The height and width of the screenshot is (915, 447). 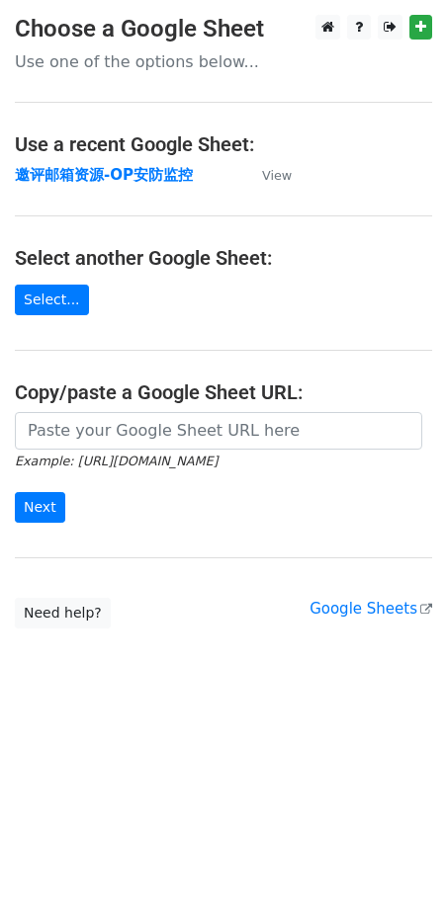 What do you see at coordinates (104, 175) in the screenshot?
I see `a: 邀评邮箱资源-OP安防监控` at bounding box center [104, 175].